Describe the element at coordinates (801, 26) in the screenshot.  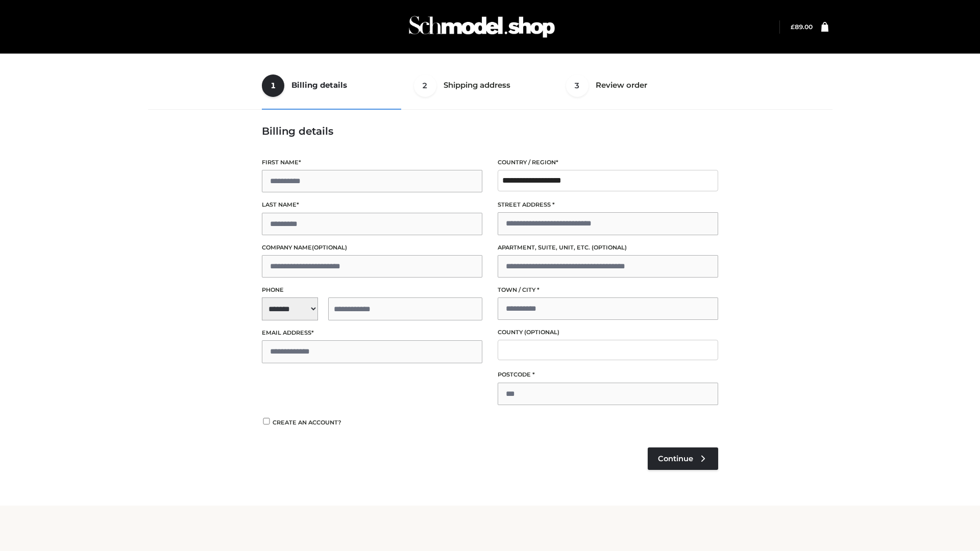
I see `bdi: 89.00` at that location.